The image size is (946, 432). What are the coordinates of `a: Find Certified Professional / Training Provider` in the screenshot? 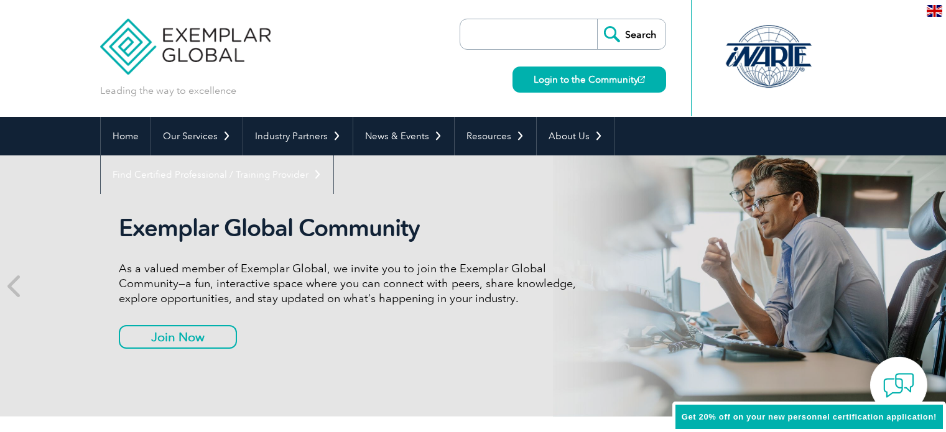 It's located at (217, 175).